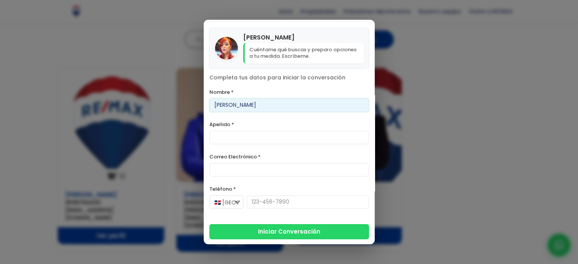 This screenshot has height=264, width=578. Describe the element at coordinates (289, 92) in the screenshot. I see `label: Nombre *` at that location.